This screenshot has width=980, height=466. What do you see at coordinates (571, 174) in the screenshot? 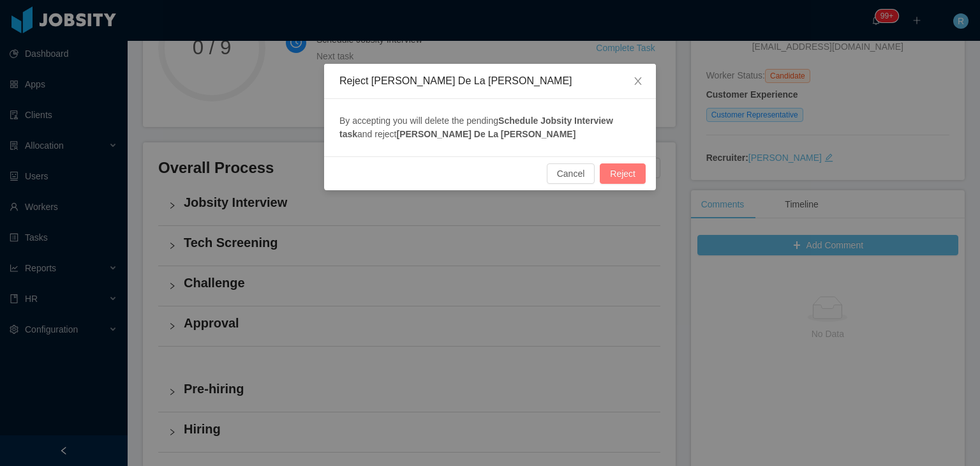
I see `button: Cancel` at bounding box center [571, 174].